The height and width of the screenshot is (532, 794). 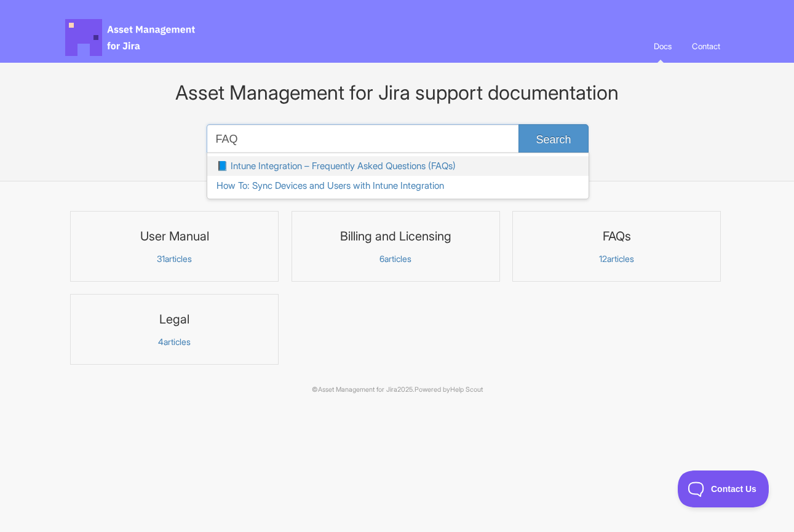 What do you see at coordinates (663, 46) in the screenshot?
I see `a: Docs` at bounding box center [663, 46].